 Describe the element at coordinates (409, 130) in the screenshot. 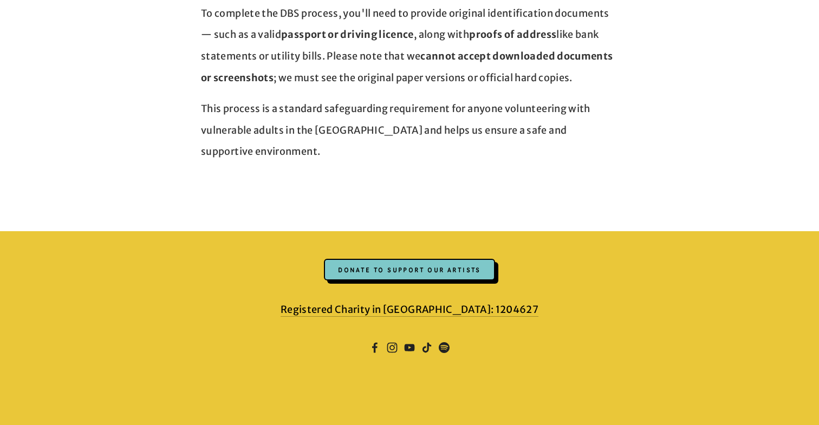

I see `p: This process is a standard safeguarding requirement for anyone volunteering with vulnerable adult...` at that location.